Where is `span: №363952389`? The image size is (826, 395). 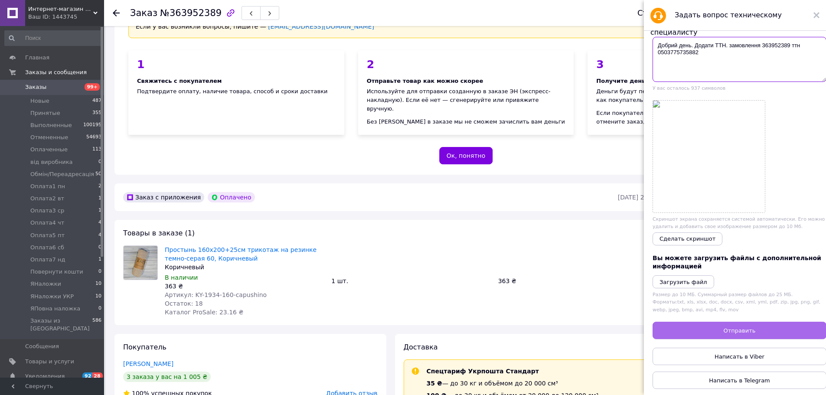 span: №363952389 is located at coordinates (191, 13).